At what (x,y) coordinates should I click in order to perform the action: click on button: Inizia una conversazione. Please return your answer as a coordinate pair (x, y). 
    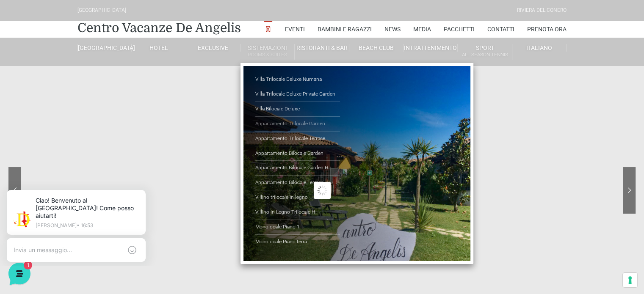
    Looking at the image, I should click on (85, 115).